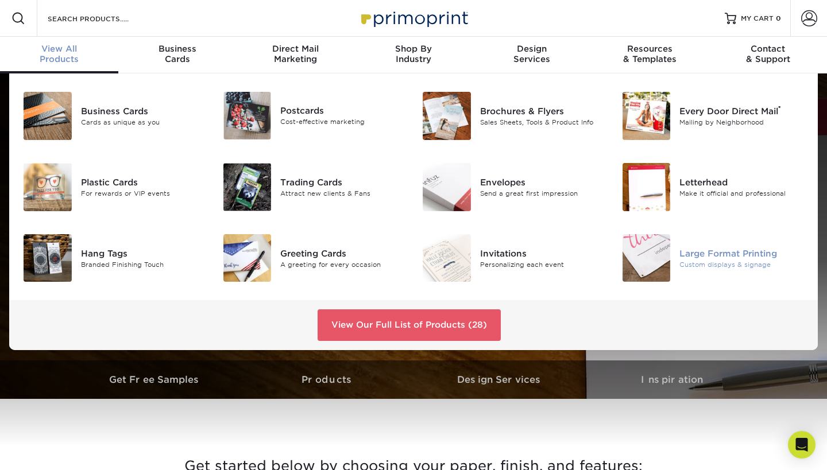 The image size is (827, 470). What do you see at coordinates (177, 49) in the screenshot?
I see `span: Business` at bounding box center [177, 49].